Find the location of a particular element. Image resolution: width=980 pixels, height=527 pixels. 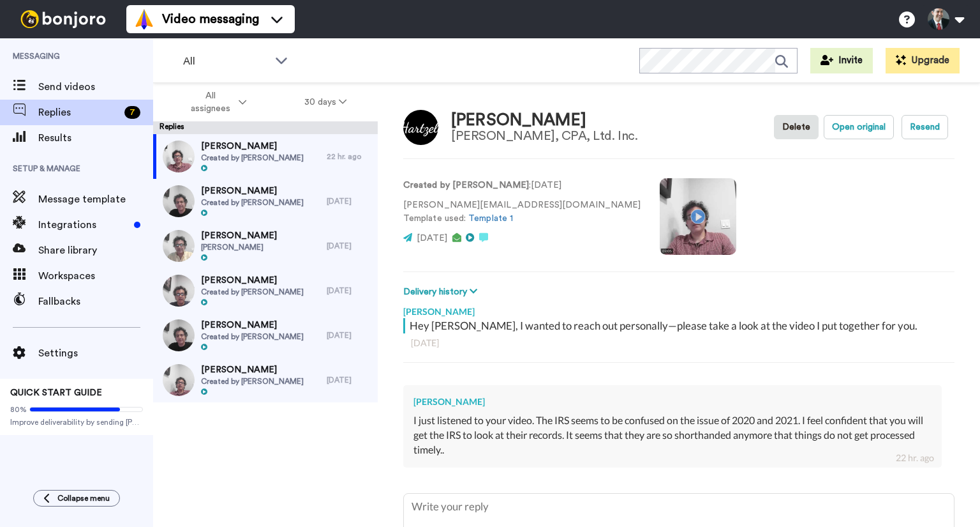

img: fd01fc4e-f753-4103-84dc-9e01e4da966d-thumb.jpg is located at coordinates (179, 335).